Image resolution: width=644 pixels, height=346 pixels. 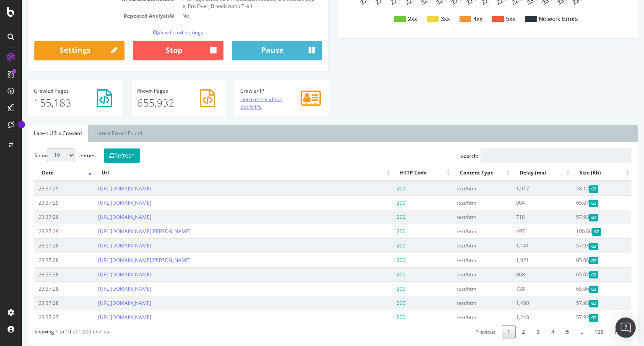 I want to click on td: 78.12, so click(x=580, y=188).